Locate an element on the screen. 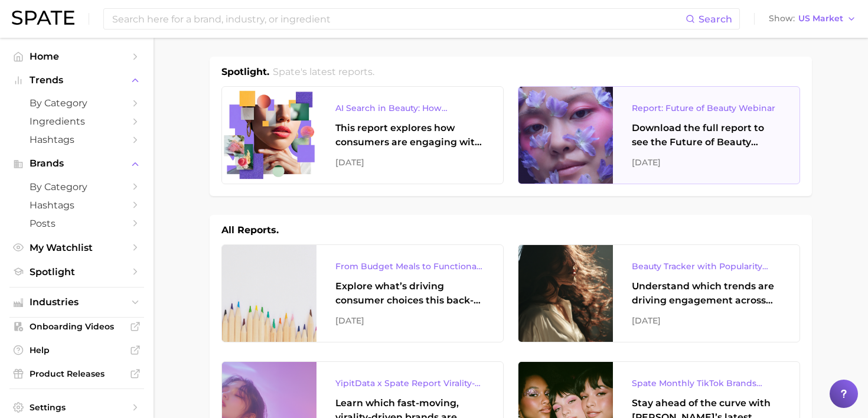  button: Trends is located at coordinates (77, 80).